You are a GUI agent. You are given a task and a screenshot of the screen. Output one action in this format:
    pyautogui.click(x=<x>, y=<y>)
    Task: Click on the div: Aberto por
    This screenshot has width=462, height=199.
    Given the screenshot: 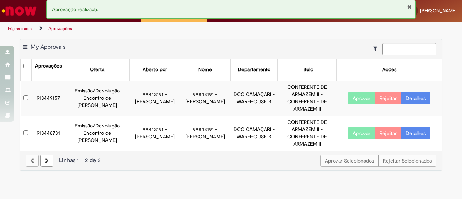 What is the action you would take?
    pyautogui.click(x=155, y=70)
    